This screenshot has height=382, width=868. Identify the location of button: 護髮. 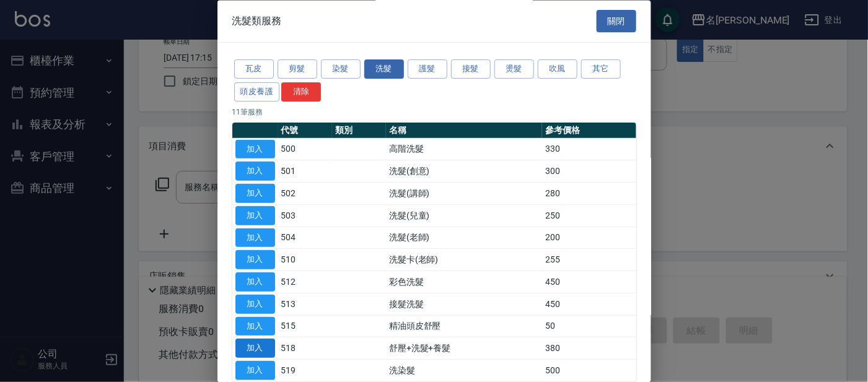
(428, 70).